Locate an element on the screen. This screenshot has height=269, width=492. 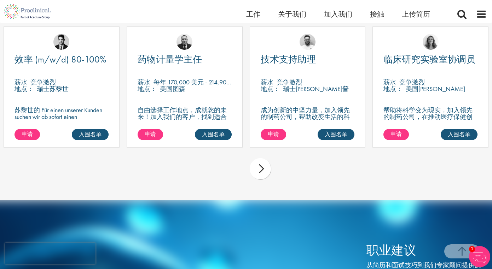
a: 加入我们 is located at coordinates (338, 14).